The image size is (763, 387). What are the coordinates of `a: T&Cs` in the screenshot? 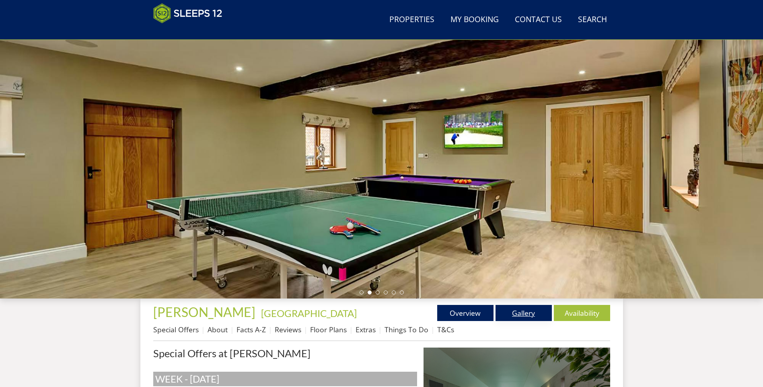 It's located at (446, 330).